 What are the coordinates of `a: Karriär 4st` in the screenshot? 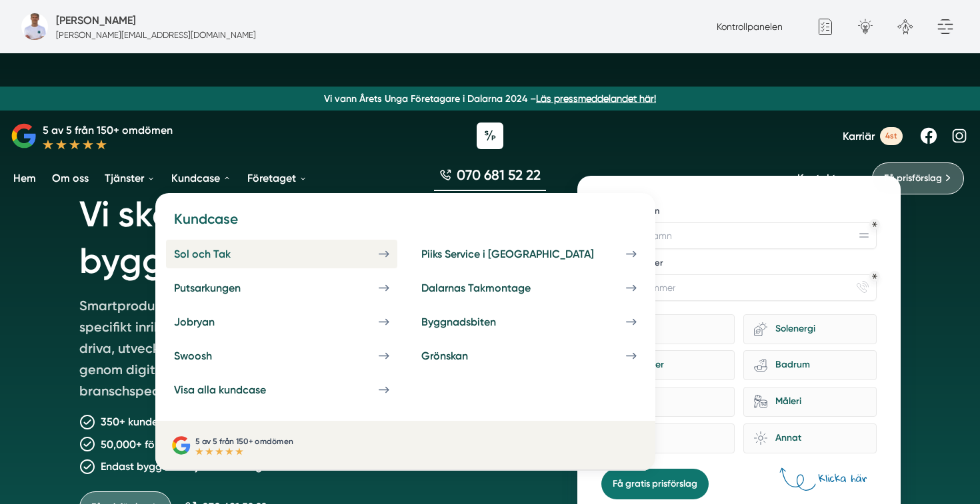 It's located at (873, 136).